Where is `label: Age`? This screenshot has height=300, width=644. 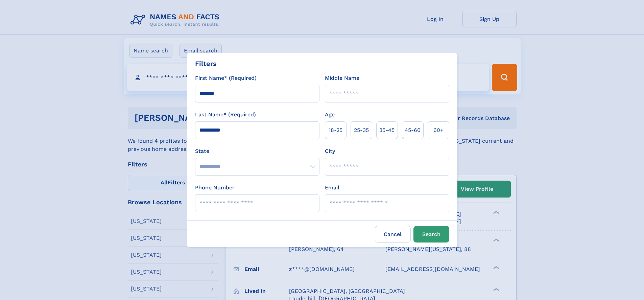
label: Age is located at coordinates (330, 115).